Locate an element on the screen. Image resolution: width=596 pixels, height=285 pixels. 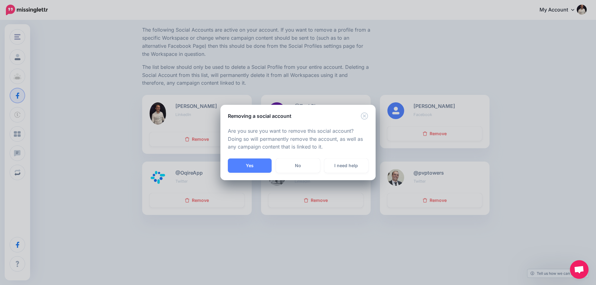
a: I need help is located at coordinates (346, 166).